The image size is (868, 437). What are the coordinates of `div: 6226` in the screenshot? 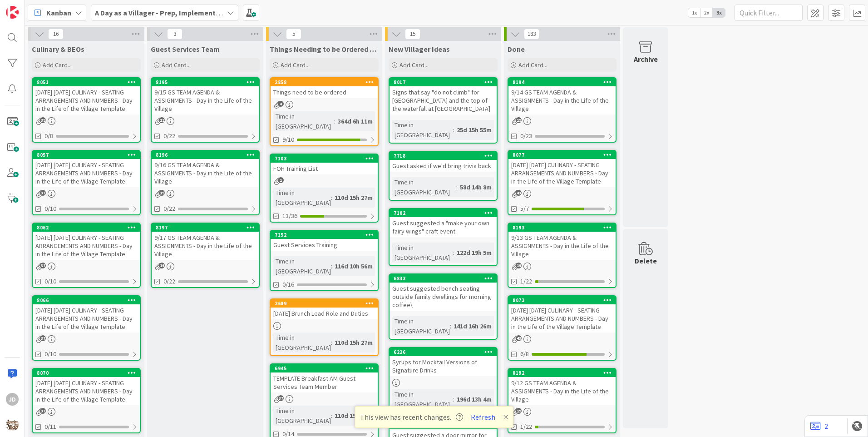 It's located at (445, 352).